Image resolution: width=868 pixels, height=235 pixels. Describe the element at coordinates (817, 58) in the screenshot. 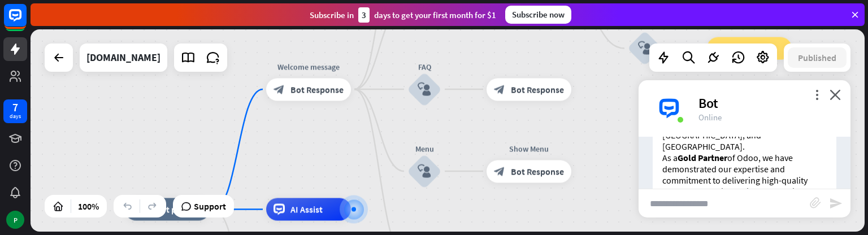

I see `button: Published` at that location.